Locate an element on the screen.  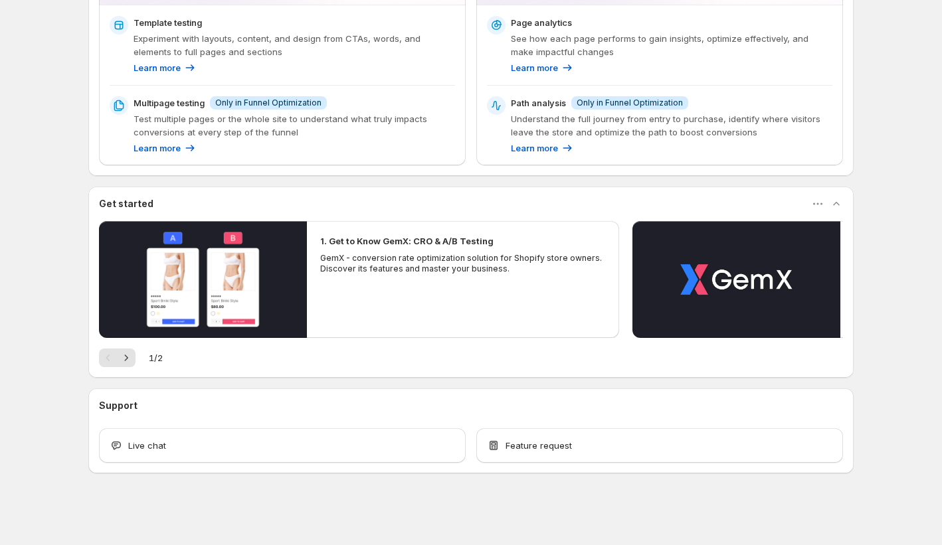
p: Path analysis is located at coordinates (538, 103).